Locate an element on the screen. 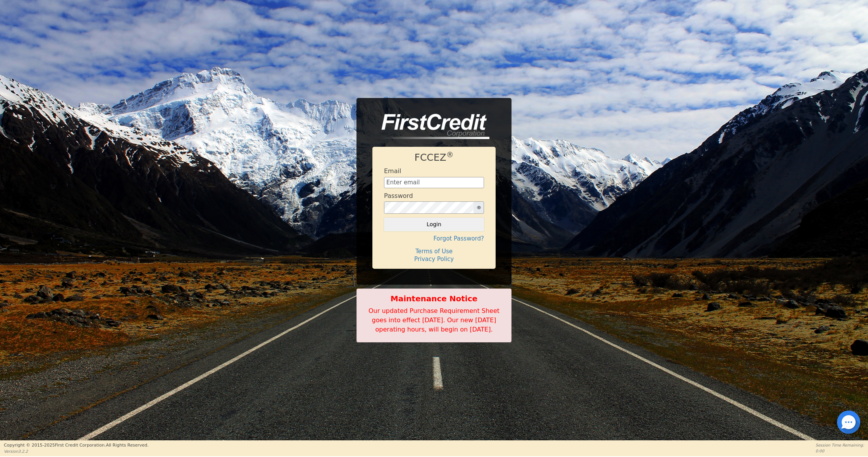 This screenshot has width=868, height=457. b: Maintenance Notice is located at coordinates (434, 298).